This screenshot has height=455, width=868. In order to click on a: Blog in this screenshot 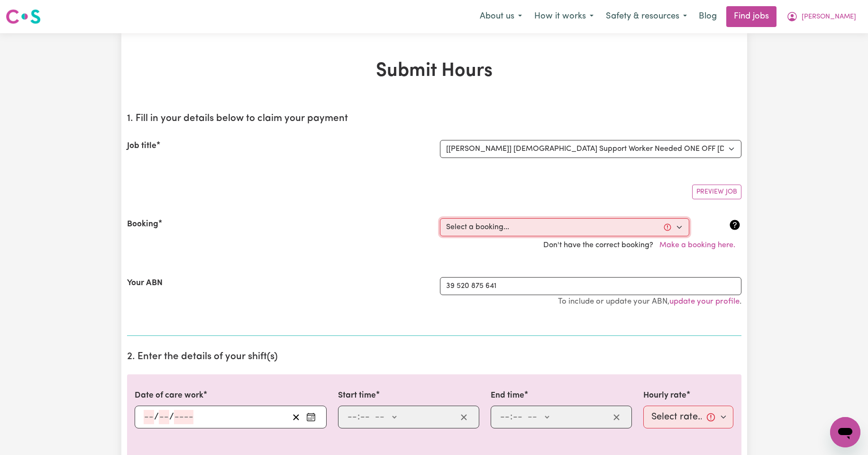, I will do `click(708, 17)`.